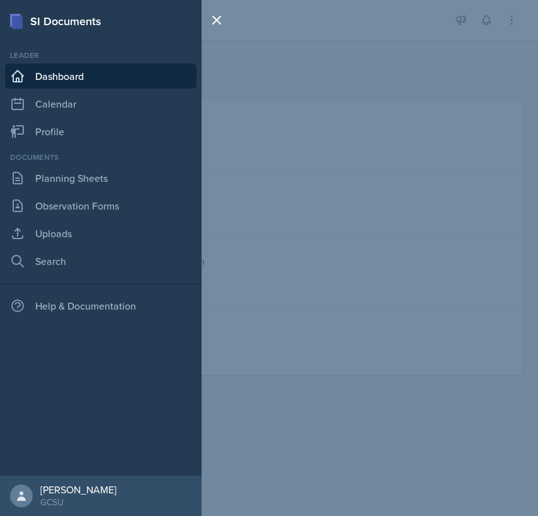  Describe the element at coordinates (101, 306) in the screenshot. I see `div: Help & Documentation` at that location.